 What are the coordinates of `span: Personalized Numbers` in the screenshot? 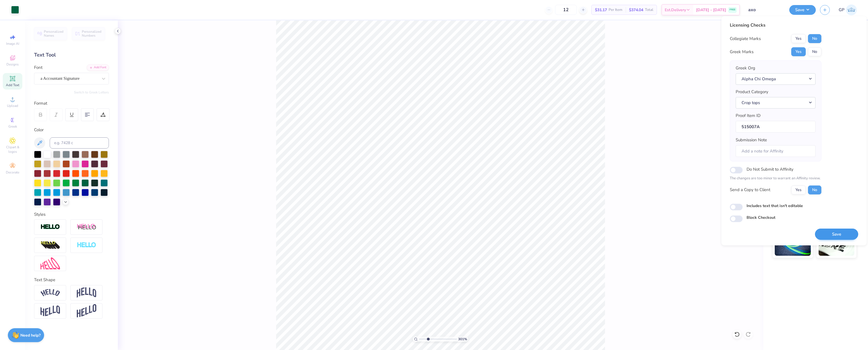 It's located at (92, 34).